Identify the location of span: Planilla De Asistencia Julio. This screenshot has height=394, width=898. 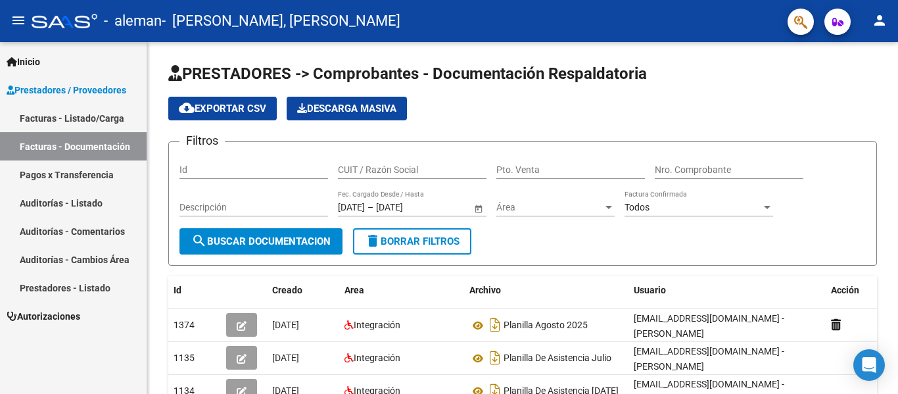
(557, 358).